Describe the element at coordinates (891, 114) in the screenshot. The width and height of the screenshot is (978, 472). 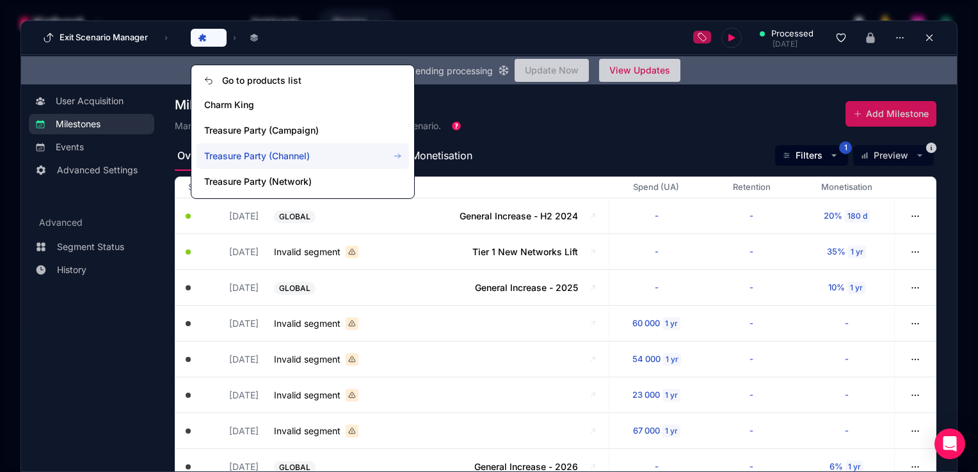
I see `button: Add Milestone` at that location.